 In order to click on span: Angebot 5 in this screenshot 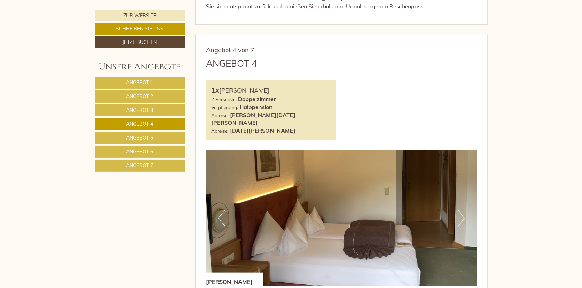, I will do `click(140, 138)`.